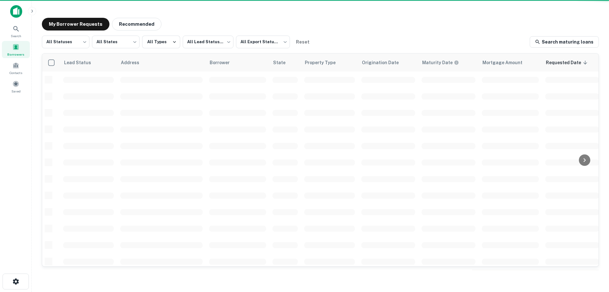 The height and width of the screenshot is (292, 609). I want to click on div: Search, so click(16, 31).